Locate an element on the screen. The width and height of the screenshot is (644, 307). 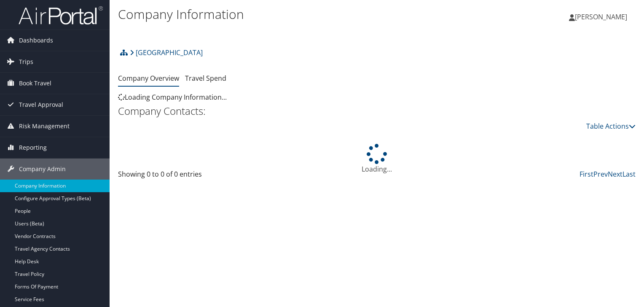
a: Prev is located at coordinates (601, 174).